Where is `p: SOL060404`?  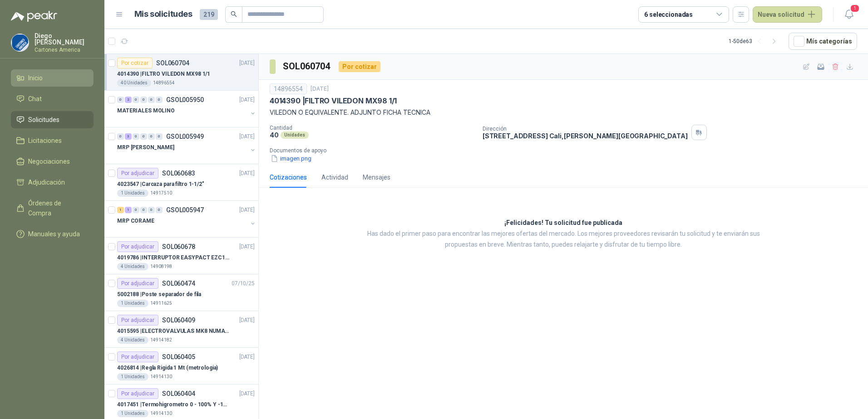
p: SOL060404 is located at coordinates (179, 394).